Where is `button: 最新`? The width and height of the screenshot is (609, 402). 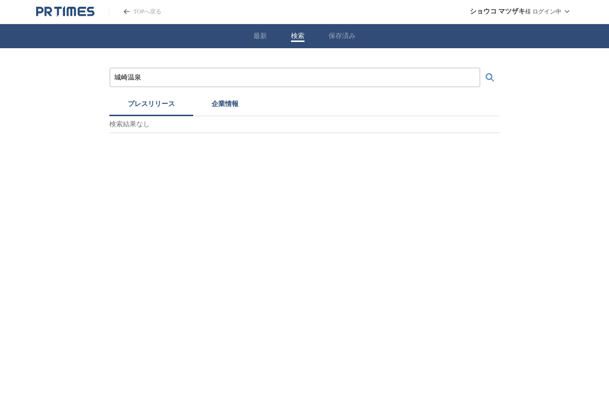 button: 最新 is located at coordinates (260, 36).